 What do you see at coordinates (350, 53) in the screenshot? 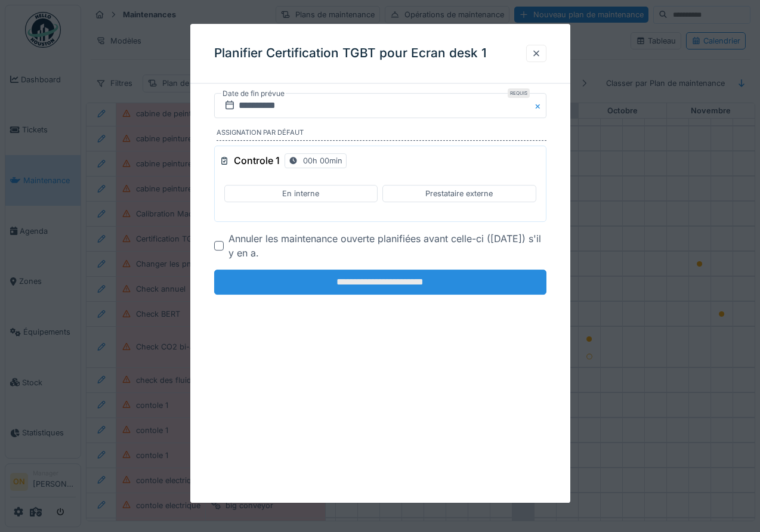
I see `h3: Planifier Certification TGBT pour Ecran desk 1` at bounding box center [350, 53].